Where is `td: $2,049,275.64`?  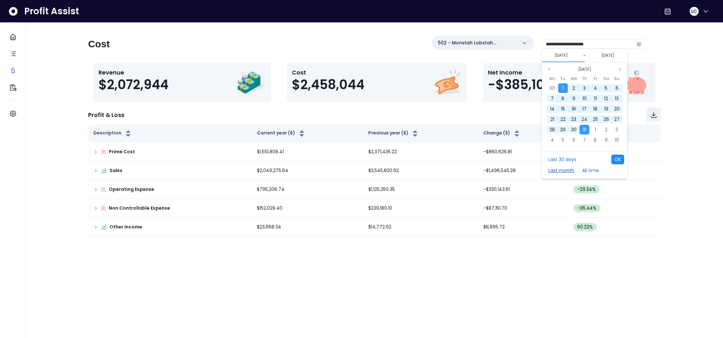
td: $2,049,275.64 is located at coordinates (307, 171).